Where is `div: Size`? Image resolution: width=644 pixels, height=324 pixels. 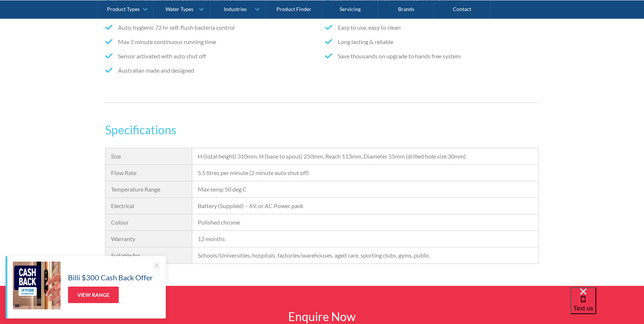 div: Size is located at coordinates (148, 156).